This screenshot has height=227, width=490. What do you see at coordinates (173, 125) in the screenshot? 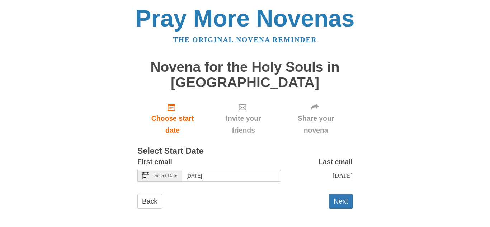
I see `span: Choose start date` at bounding box center [173, 125].